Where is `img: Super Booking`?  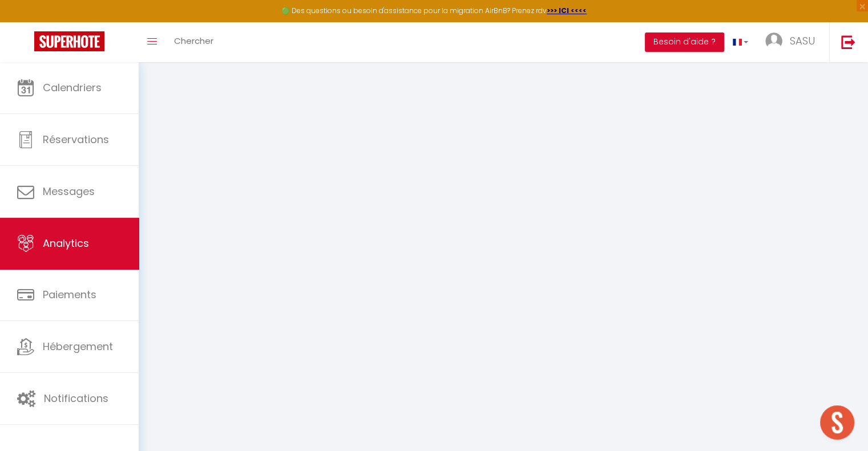 img: Super Booking is located at coordinates (69, 41).